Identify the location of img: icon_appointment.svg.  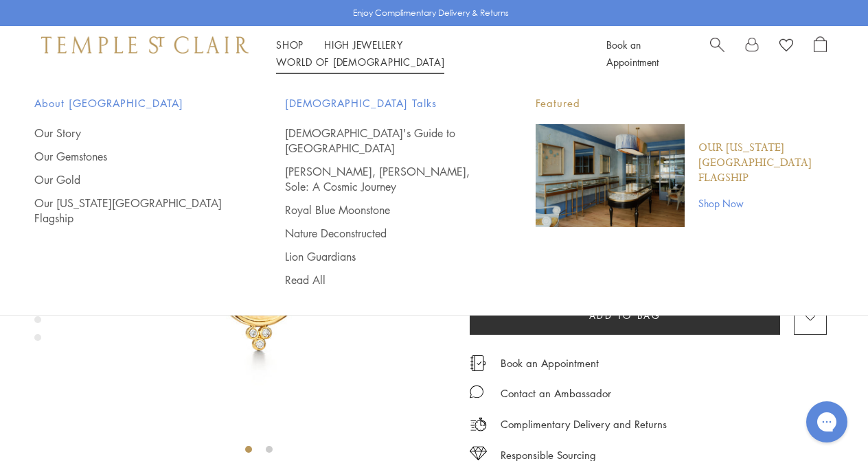
(478, 363).